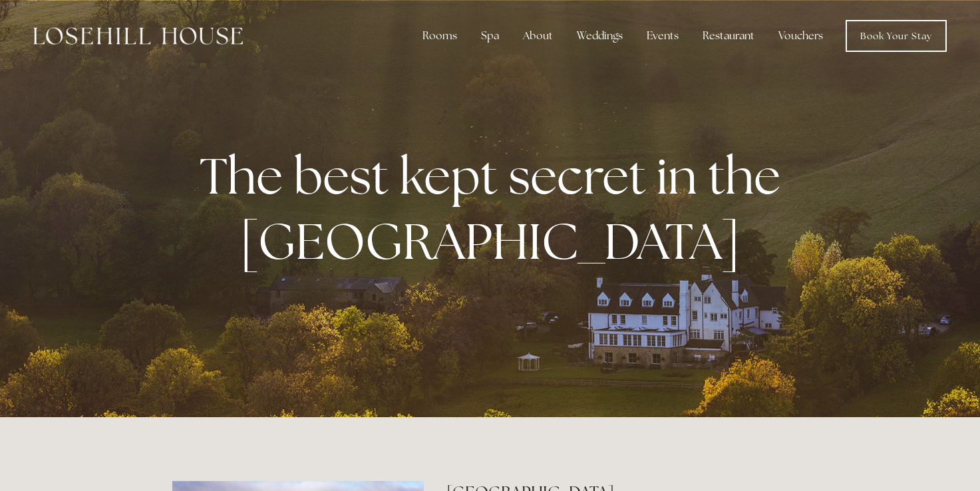 The height and width of the screenshot is (491, 980). What do you see at coordinates (600, 36) in the screenshot?
I see `div: Weddings` at bounding box center [600, 36].